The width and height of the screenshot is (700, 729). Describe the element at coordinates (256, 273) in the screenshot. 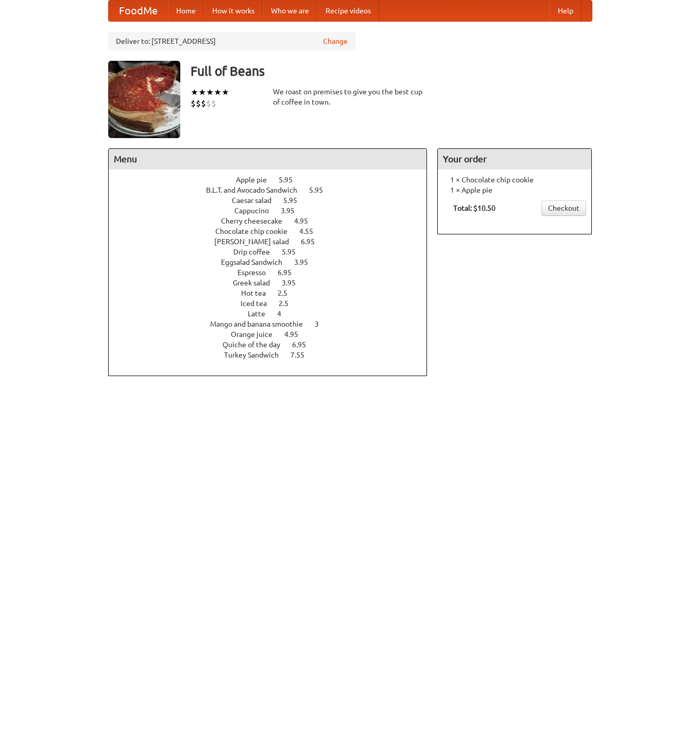

I see `span: Espresso` at that location.